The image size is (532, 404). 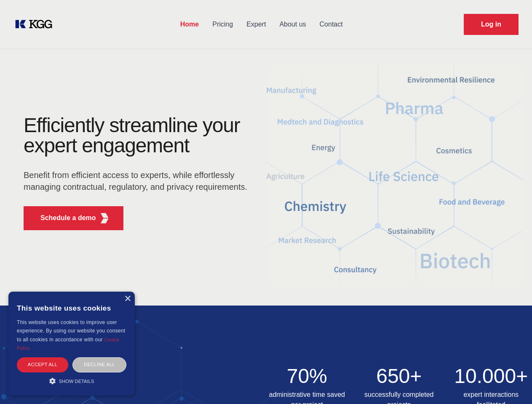 I want to click on div: Chat Widget, so click(x=511, y=384).